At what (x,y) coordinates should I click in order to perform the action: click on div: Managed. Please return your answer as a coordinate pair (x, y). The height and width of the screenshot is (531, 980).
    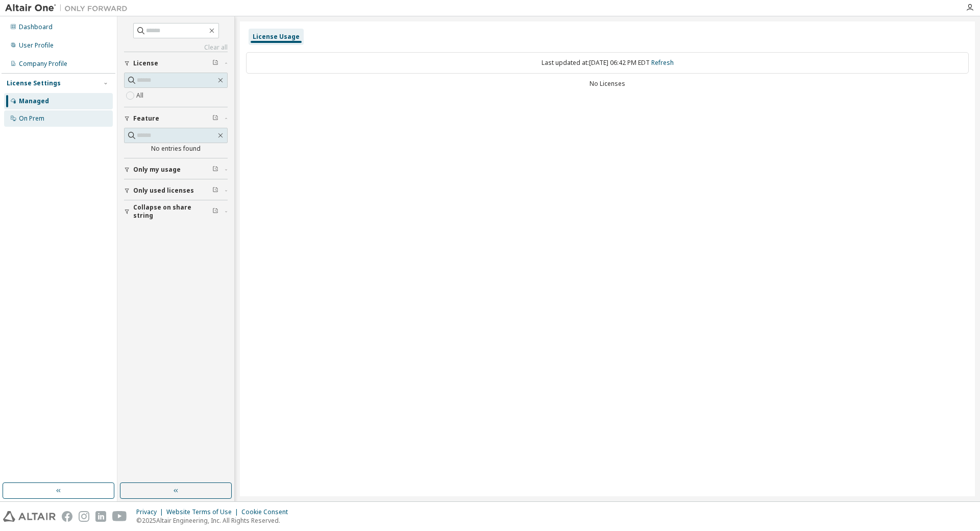
    Looking at the image, I should click on (33, 101).